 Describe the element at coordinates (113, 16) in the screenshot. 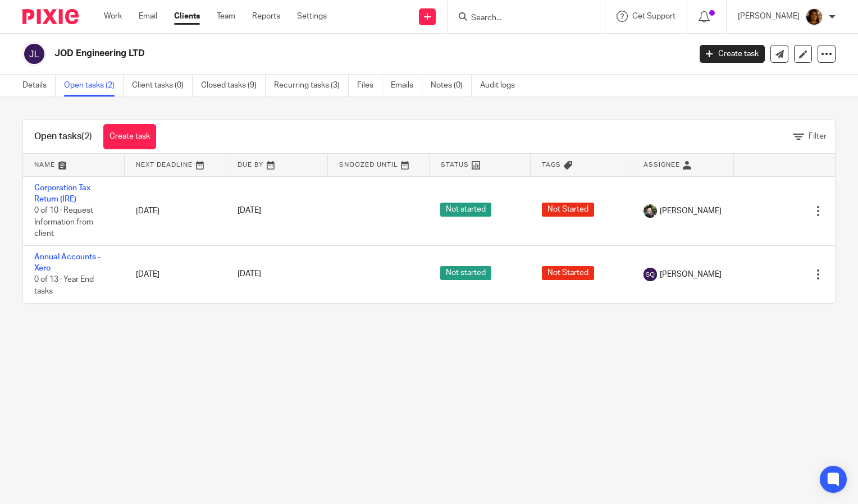

I see `a: Work` at that location.